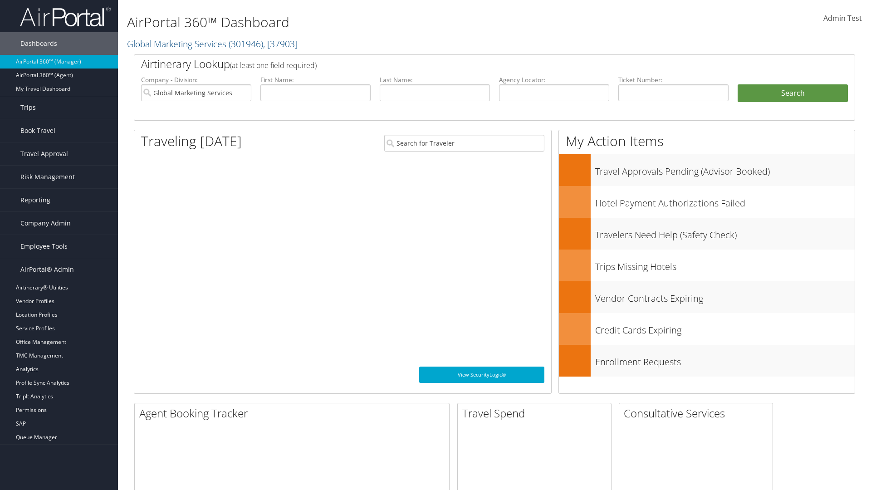  What do you see at coordinates (372, 22) in the screenshot?
I see `h1: AirPortal 360™ Dashboard` at bounding box center [372, 22].